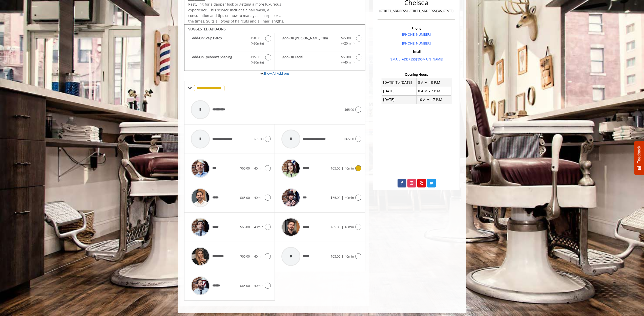  Describe the element at coordinates (255, 57) in the screenshot. I see `span: $15.00` at that location.